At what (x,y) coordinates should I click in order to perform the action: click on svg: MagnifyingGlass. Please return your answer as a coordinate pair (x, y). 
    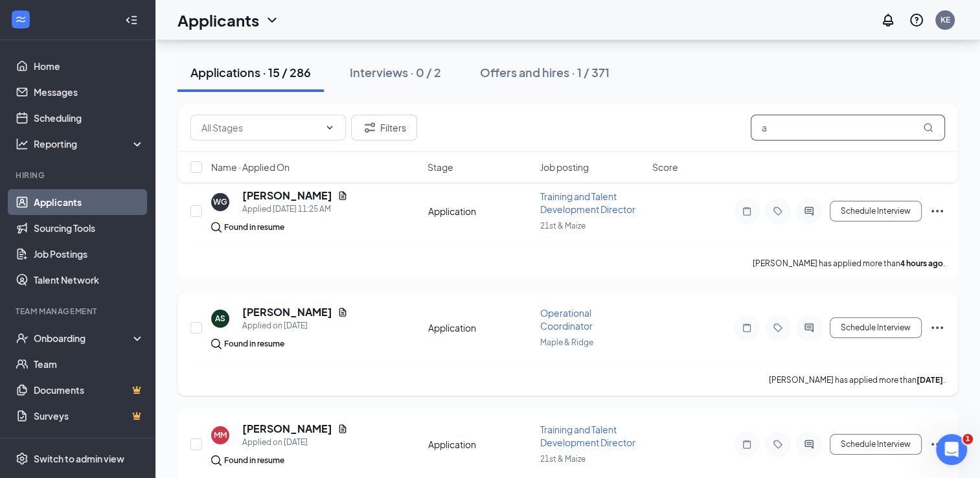
    Looking at the image, I should click on (928, 128).